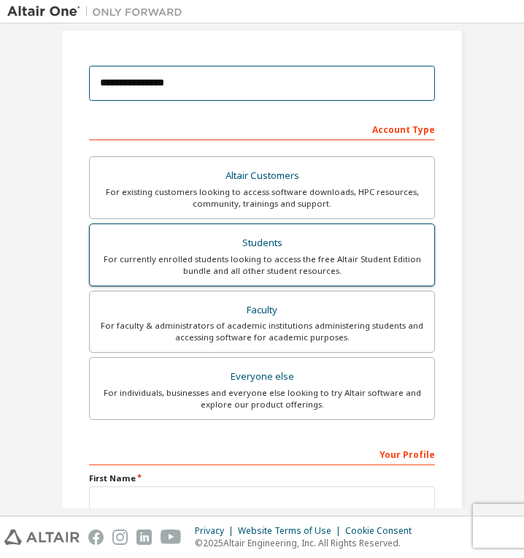 This screenshot has width=524, height=558. What do you see at coordinates (262, 129) in the screenshot?
I see `div: Account Type` at bounding box center [262, 129].